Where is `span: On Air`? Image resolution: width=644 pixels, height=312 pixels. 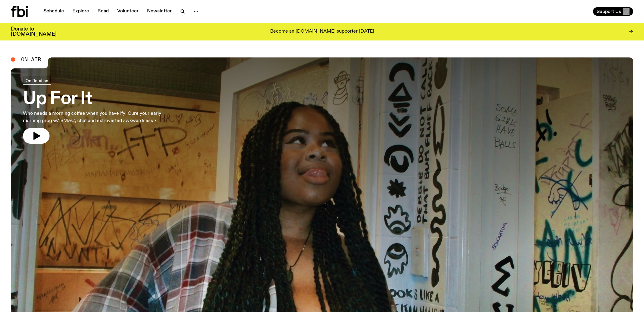 span: On Air is located at coordinates (31, 59).